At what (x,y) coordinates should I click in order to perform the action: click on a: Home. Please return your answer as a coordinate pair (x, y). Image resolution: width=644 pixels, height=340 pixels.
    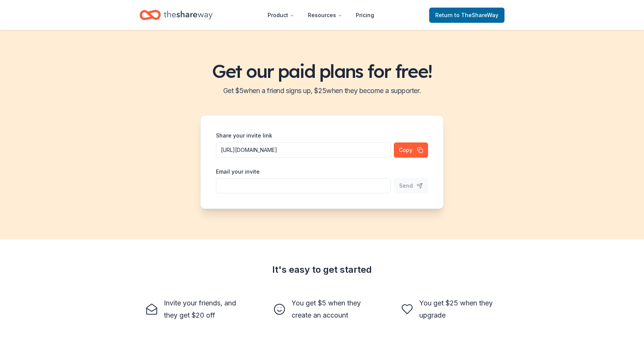
    Looking at the image, I should click on (176, 15).